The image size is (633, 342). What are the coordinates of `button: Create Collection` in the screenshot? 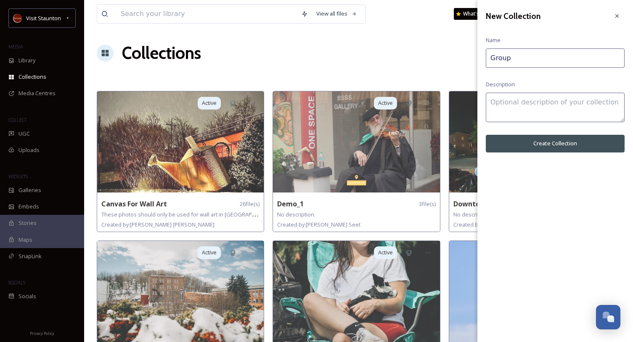 It's located at (555, 143).